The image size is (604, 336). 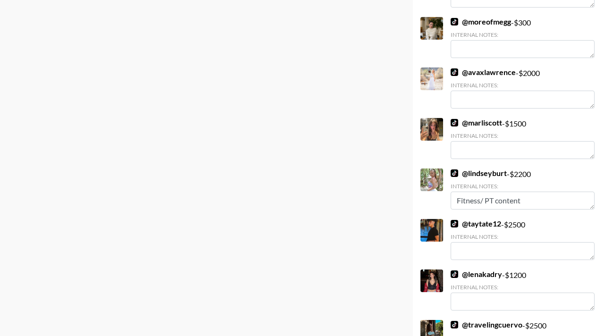 I want to click on a: @lenakadry, so click(x=476, y=274).